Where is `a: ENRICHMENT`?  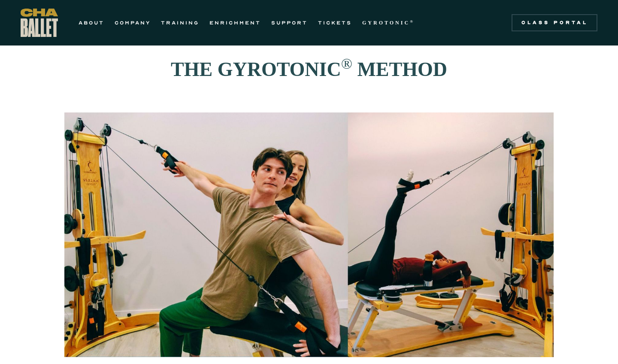
a: ENRICHMENT is located at coordinates (235, 23).